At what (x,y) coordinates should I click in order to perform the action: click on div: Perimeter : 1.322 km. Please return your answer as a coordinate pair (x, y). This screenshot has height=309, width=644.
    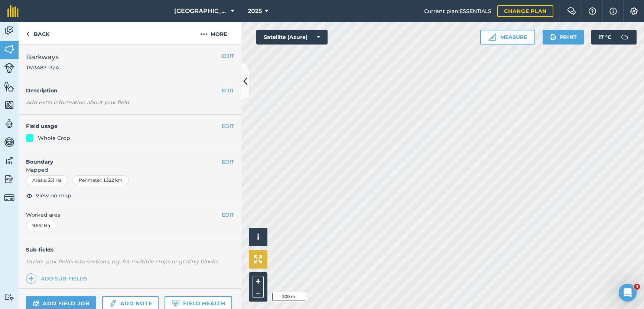
    Looking at the image, I should click on (101, 180).